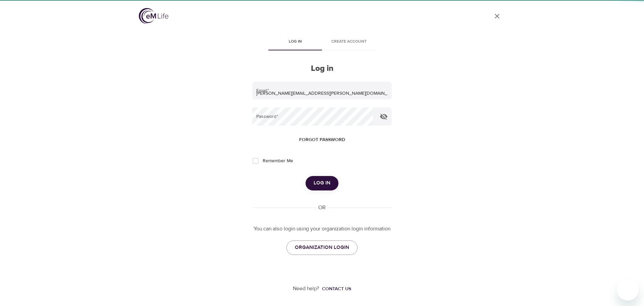 The width and height of the screenshot is (644, 306). What do you see at coordinates (154, 16) in the screenshot?
I see `img: logo` at bounding box center [154, 16].